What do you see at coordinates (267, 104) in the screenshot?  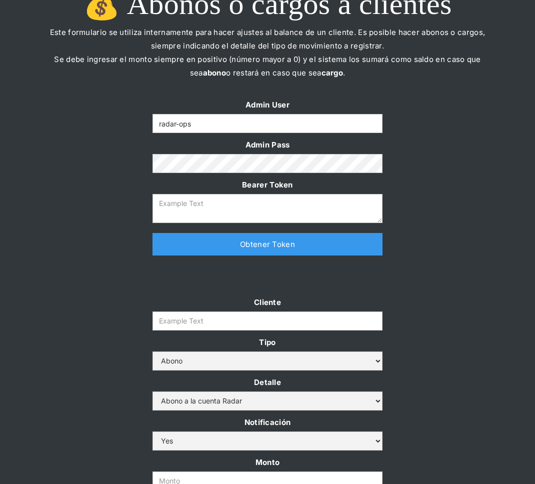 I see `label: Admin User` at bounding box center [267, 104].